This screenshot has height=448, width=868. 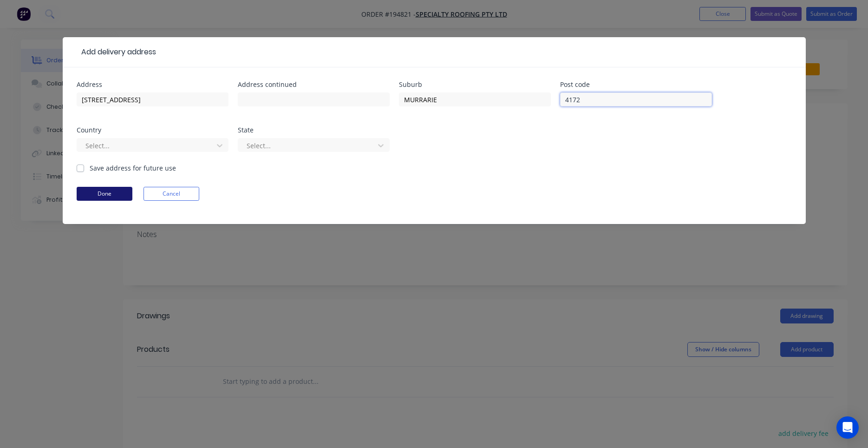 I want to click on div: Add delivery address, so click(x=116, y=52).